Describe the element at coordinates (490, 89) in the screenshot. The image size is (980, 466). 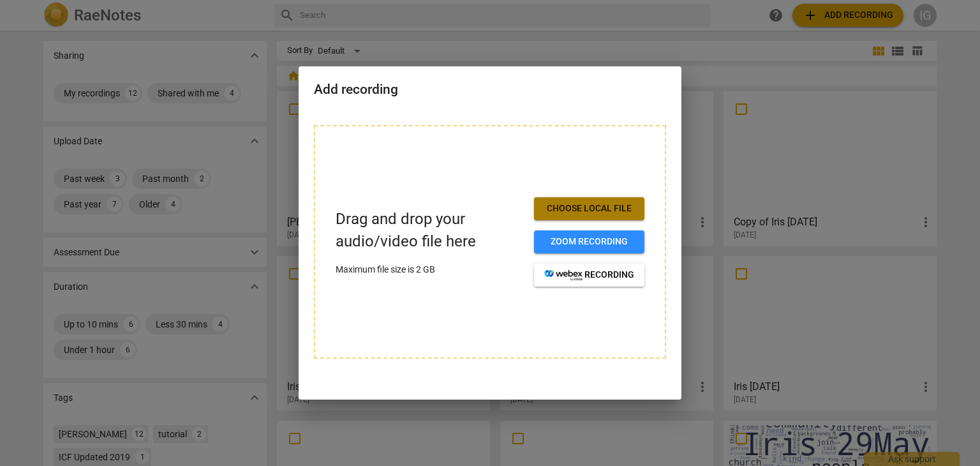
I see `h2: Add recording` at that location.